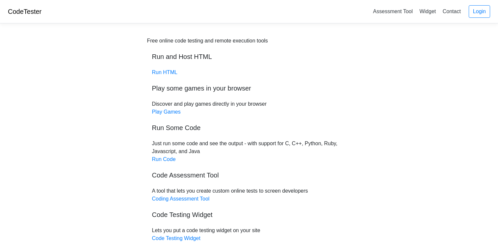 This screenshot has width=498, height=243. What do you see at coordinates (164, 159) in the screenshot?
I see `a: Run Code` at bounding box center [164, 159].